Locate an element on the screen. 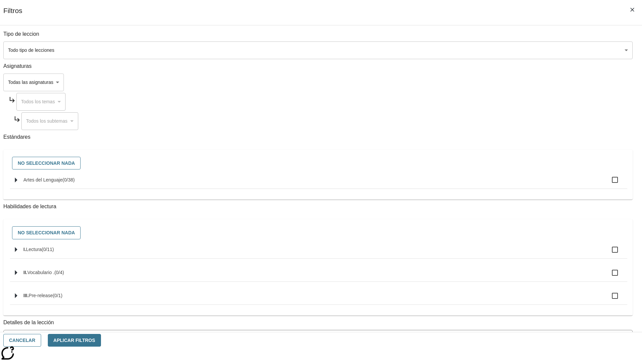 This screenshot has height=361, width=642. span: 0 estándares seleccionados/11 estándares en grupo is located at coordinates (47, 249).